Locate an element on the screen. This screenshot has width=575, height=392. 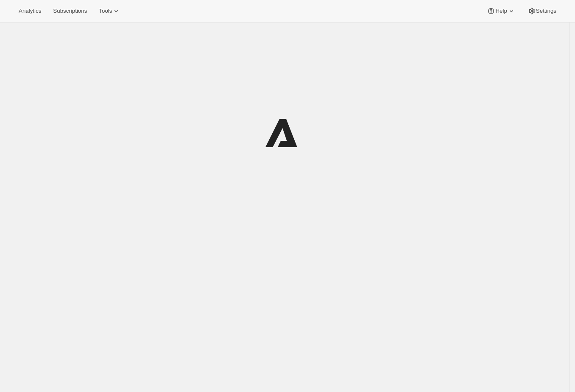
button: Subscriptions is located at coordinates (70, 11).